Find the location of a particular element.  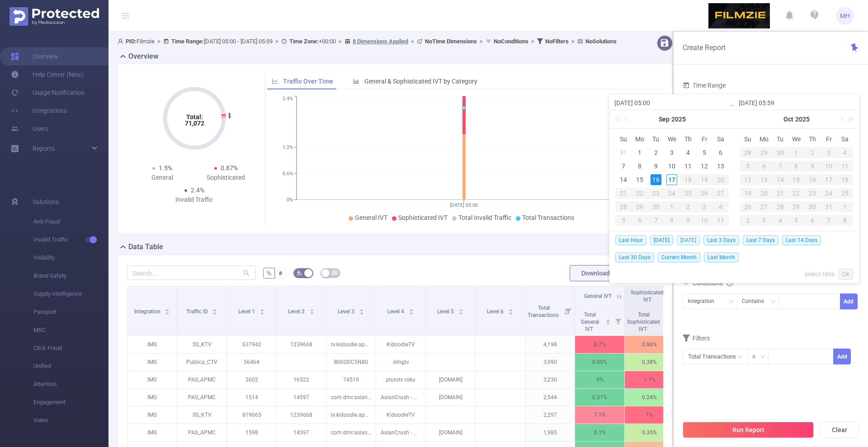

span: Current Month is located at coordinates (679, 257).